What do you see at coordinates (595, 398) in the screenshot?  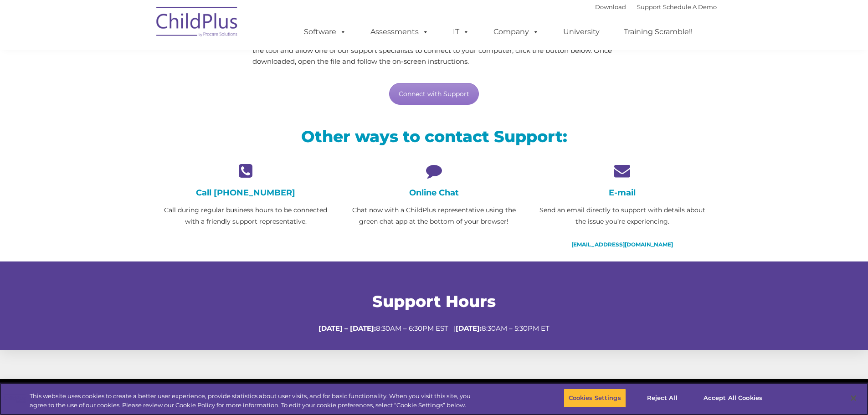 I see `button: Cookies Settings` at bounding box center [595, 398].